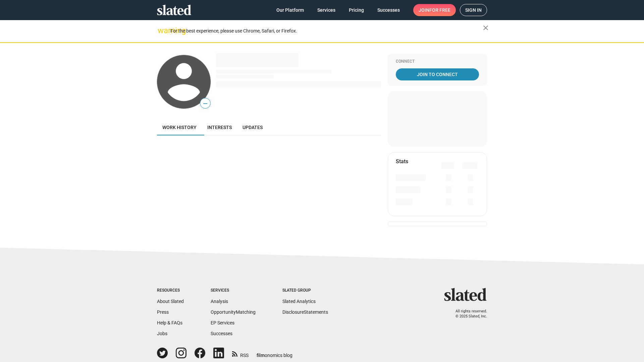 This screenshot has width=644, height=362. Describe the element at coordinates (219, 128) in the screenshot. I see `a: Interests` at that location.